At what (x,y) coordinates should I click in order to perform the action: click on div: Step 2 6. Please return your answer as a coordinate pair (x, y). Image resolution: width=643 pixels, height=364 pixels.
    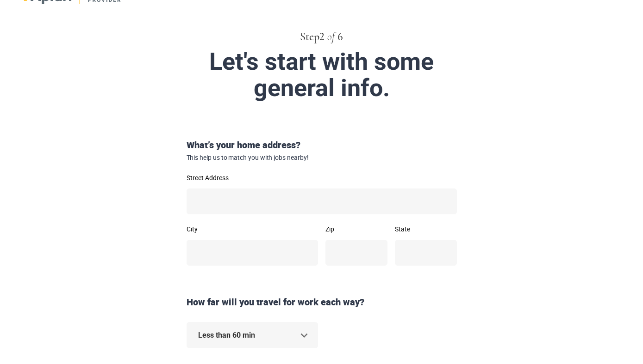
    Looking at the image, I should click on (322, 37).